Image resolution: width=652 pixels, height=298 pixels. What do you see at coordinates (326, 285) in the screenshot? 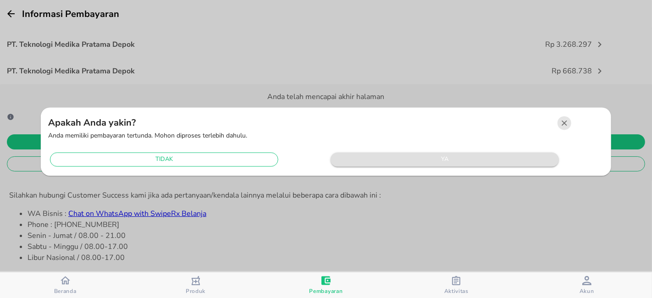
I see `button: Pembayaran` at bounding box center [326, 285].